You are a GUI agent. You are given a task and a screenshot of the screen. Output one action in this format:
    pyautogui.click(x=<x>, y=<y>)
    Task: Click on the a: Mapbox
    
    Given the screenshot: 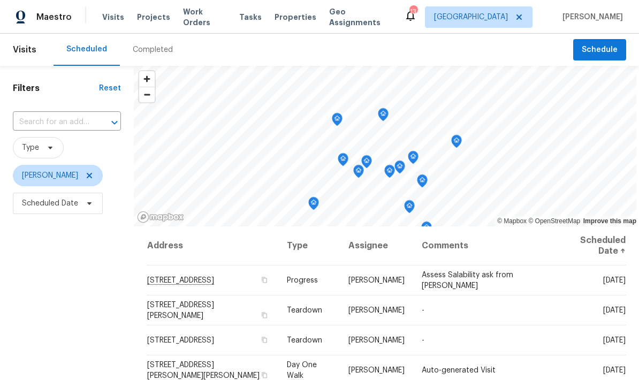 What is the action you would take?
    pyautogui.click(x=512, y=221)
    